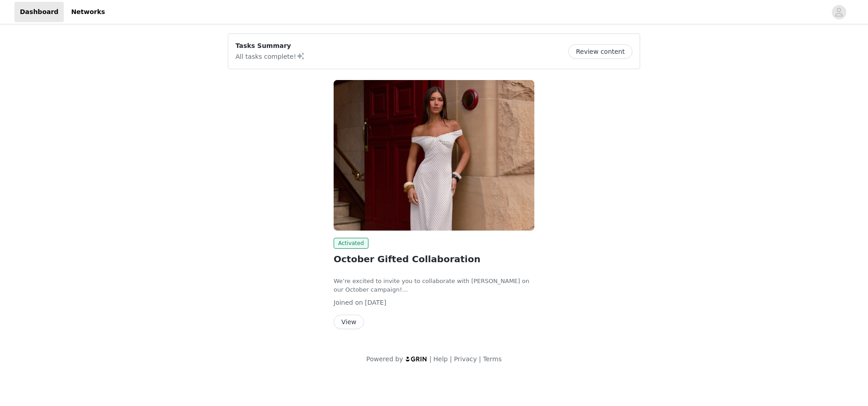 The width and height of the screenshot is (868, 406). What do you see at coordinates (838, 12) in the screenshot?
I see `div: avatar` at bounding box center [838, 12].